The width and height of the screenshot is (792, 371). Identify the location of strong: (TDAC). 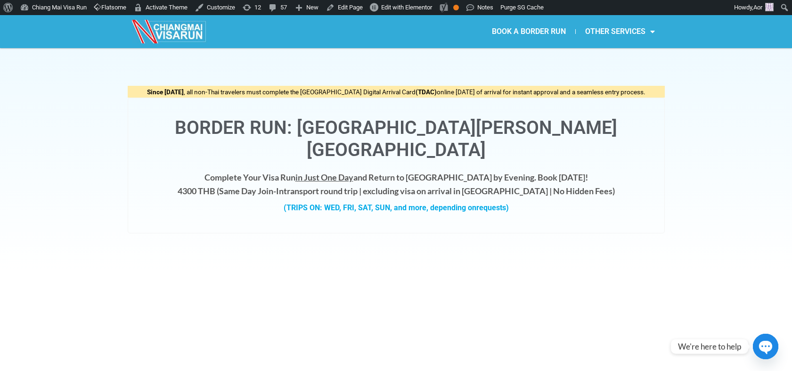
(426, 92).